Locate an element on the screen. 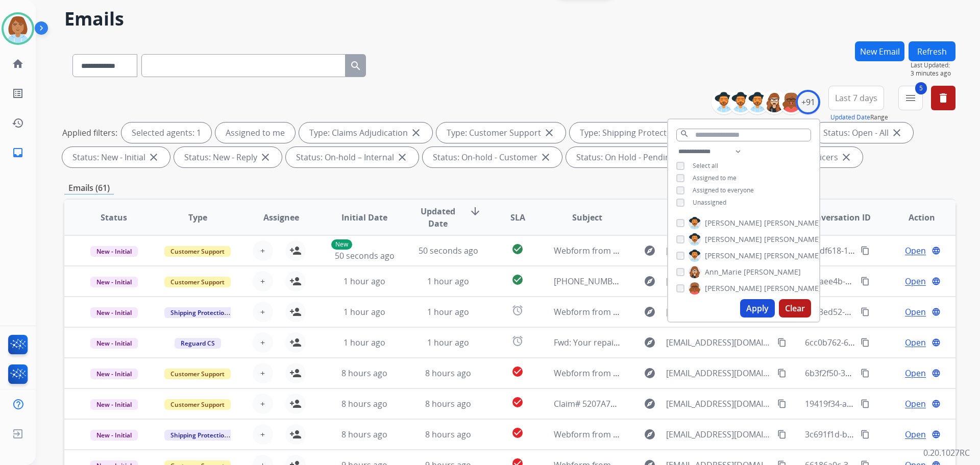 The image size is (980, 465). div: Selected agents: 1 is located at coordinates (167, 133).